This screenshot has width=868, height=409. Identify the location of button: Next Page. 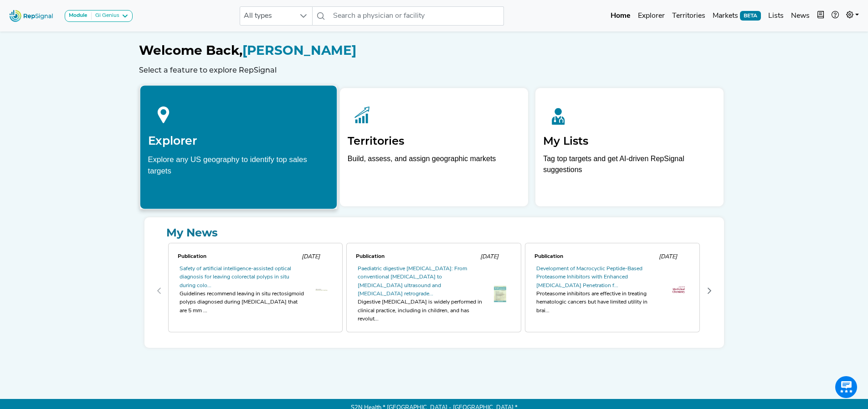
(710, 290).